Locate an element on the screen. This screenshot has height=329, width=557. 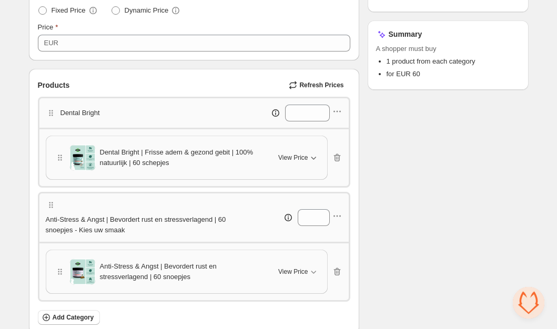
span: A shopper must buy is located at coordinates (448, 49).